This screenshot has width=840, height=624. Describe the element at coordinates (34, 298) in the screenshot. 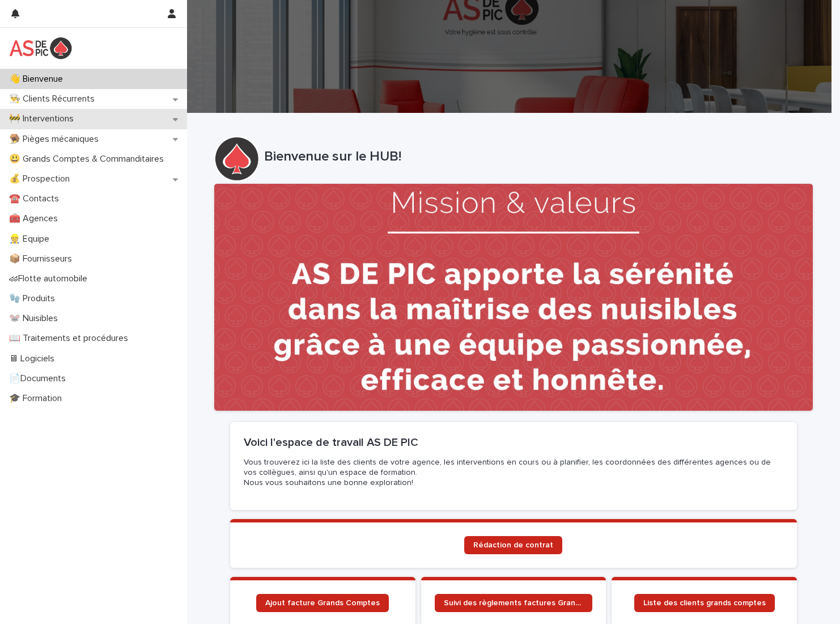

I see `p: 🧤 Produits` at that location.